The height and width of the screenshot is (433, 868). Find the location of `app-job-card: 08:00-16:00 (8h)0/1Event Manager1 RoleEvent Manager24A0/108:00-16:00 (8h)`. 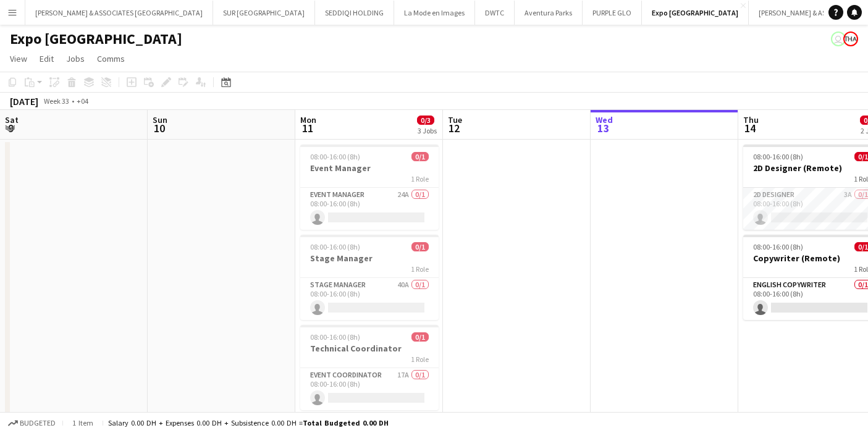

app-job-card: 08:00-16:00 (8h)0/1Event Manager1 RoleEvent Manager24A0/108:00-16:00 (8h) is located at coordinates (370, 187).